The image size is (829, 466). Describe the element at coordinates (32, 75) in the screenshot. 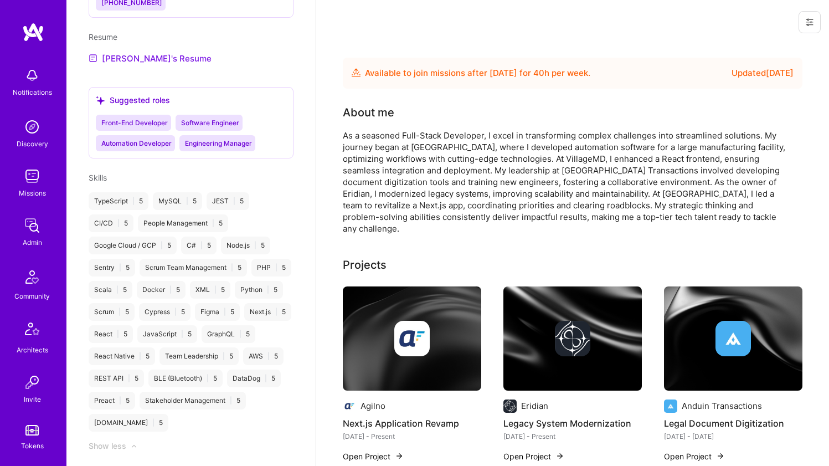

I see `img: bell` at that location.